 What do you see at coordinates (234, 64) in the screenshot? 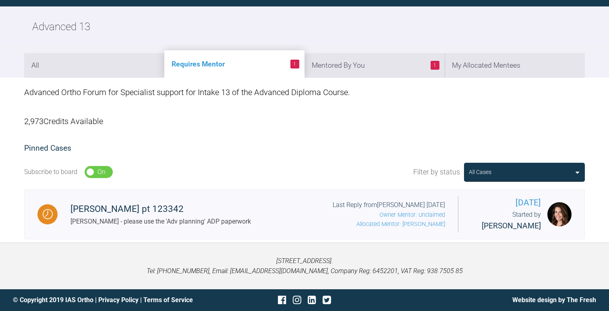
I see `li: Requires Mentor` at bounding box center [234, 64].